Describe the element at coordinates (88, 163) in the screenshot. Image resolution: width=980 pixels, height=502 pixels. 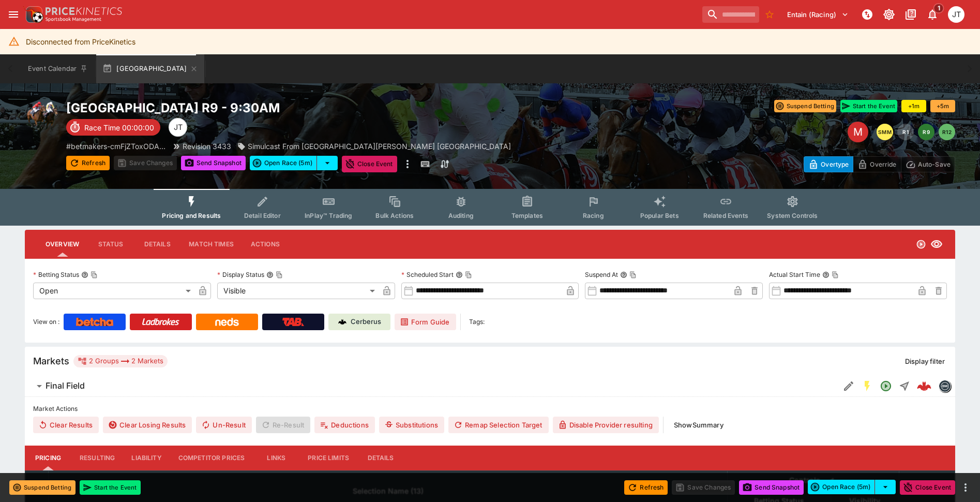
I see `button: Refresh` at that location.